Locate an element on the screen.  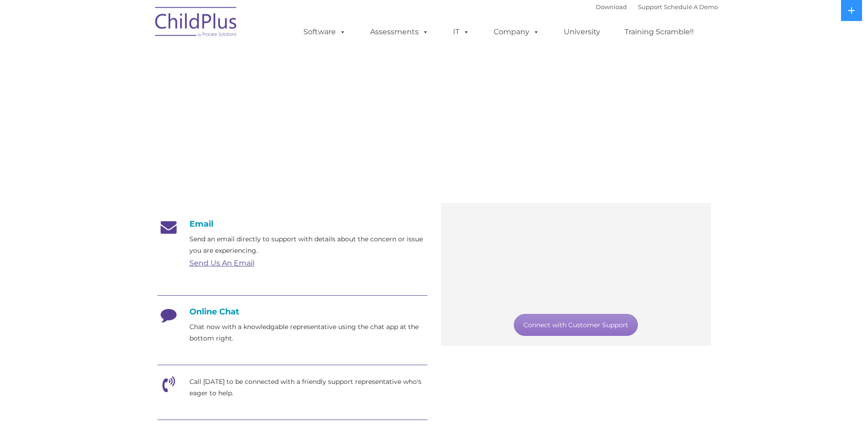
a: Connect with Customer Support is located at coordinates (576, 325).